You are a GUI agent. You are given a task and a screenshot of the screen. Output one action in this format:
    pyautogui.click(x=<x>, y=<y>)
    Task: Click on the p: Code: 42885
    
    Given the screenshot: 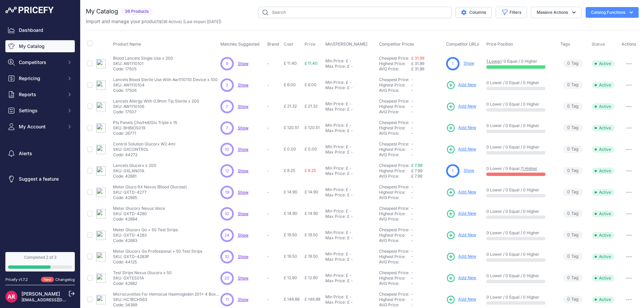 What is the action you would take?
    pyautogui.click(x=150, y=198)
    